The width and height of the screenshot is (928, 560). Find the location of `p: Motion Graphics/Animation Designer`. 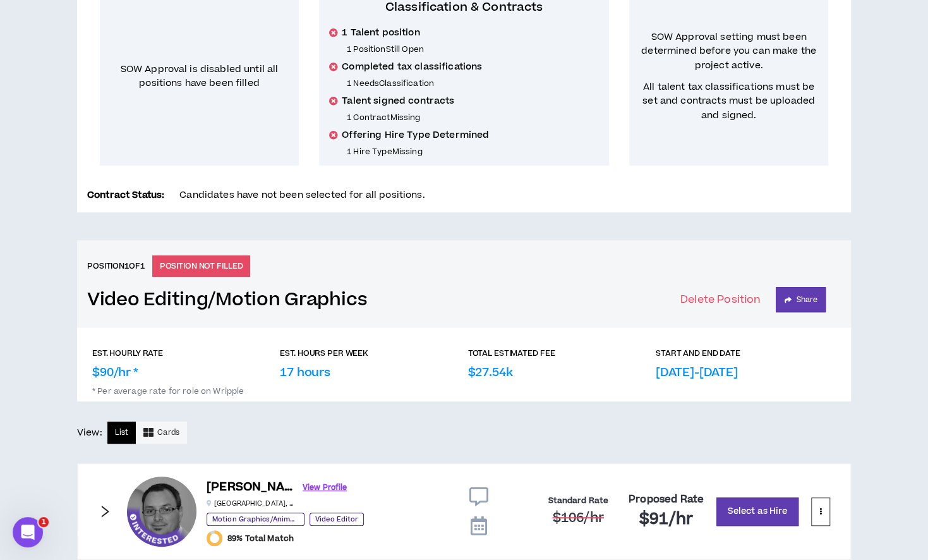

p: Motion Graphics/Animation Designer is located at coordinates (255, 519).